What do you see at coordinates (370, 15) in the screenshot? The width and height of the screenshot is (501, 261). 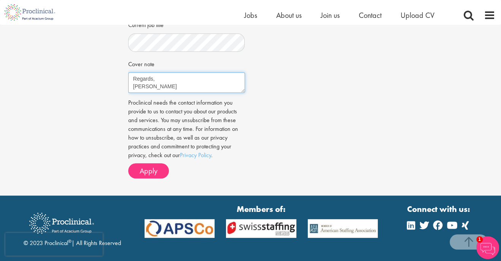 I see `a: Contact` at bounding box center [370, 15].